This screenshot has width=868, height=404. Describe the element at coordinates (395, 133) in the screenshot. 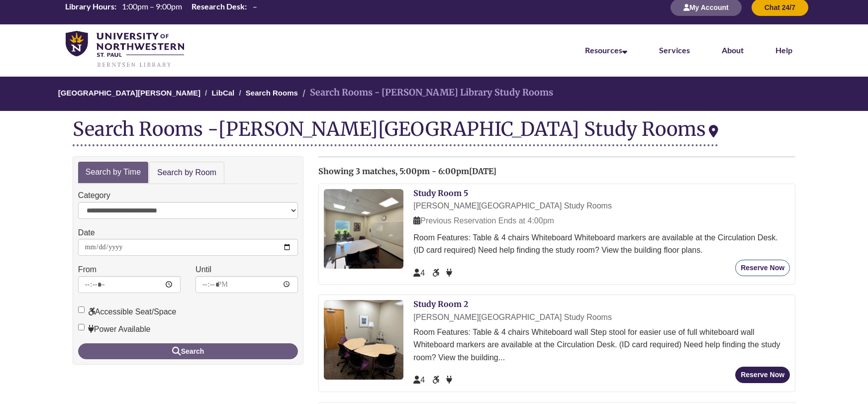

I see `div: Search Rooms -` at that location.